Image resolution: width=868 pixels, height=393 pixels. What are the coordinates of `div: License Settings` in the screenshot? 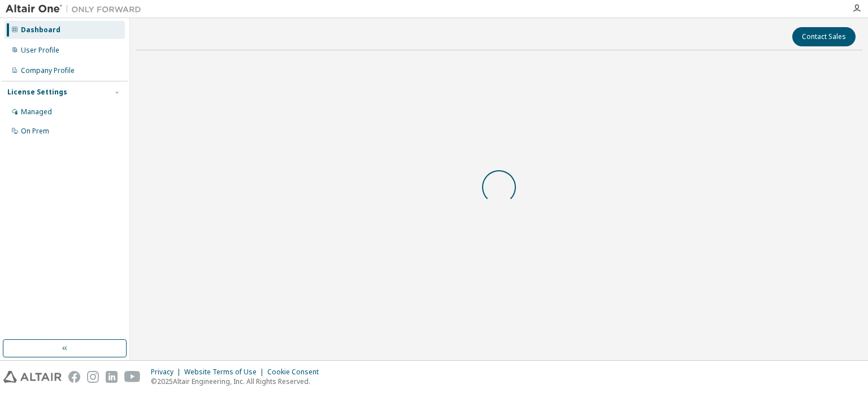 It's located at (37, 92).